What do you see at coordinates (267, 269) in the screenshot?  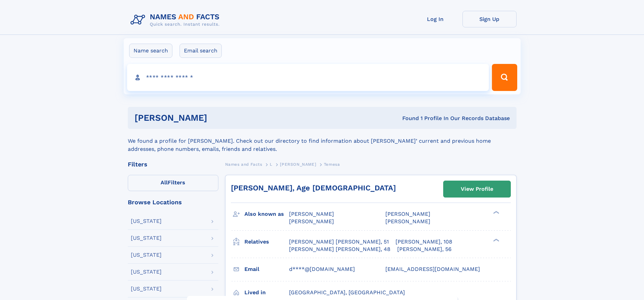 I see `h3: Email` at bounding box center [267, 269].